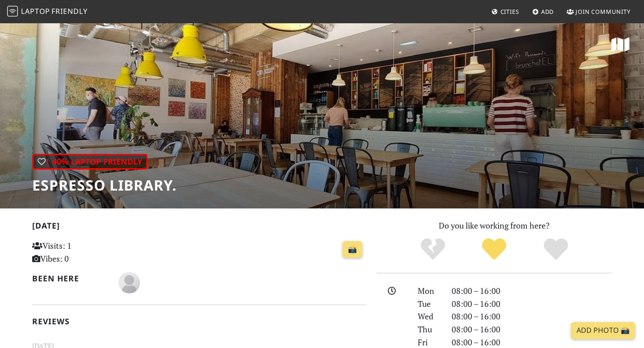 This screenshot has height=348, width=644. What do you see at coordinates (505, 12) in the screenshot?
I see `a: Cities` at bounding box center [505, 12].